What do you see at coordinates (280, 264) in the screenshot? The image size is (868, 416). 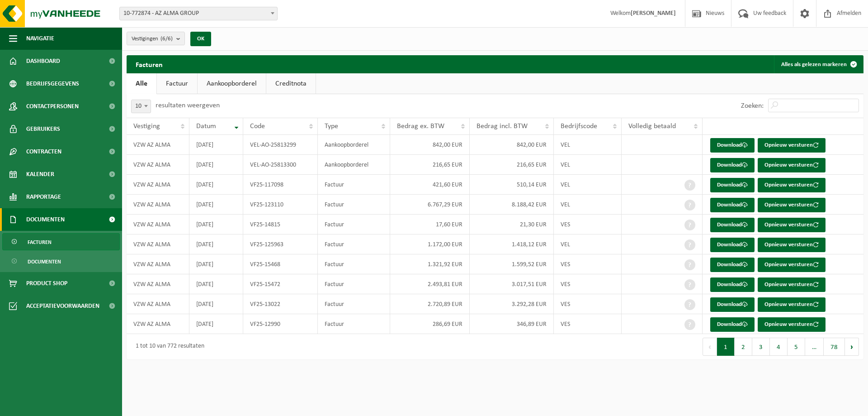 I see `td: VF25-15468` at bounding box center [280, 264].